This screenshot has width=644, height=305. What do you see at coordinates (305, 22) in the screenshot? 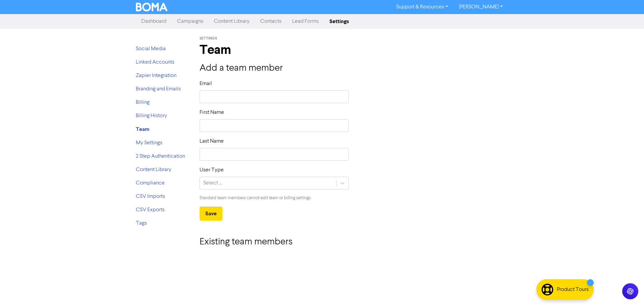
I see `a: Lead Forms` at bounding box center [305, 22].